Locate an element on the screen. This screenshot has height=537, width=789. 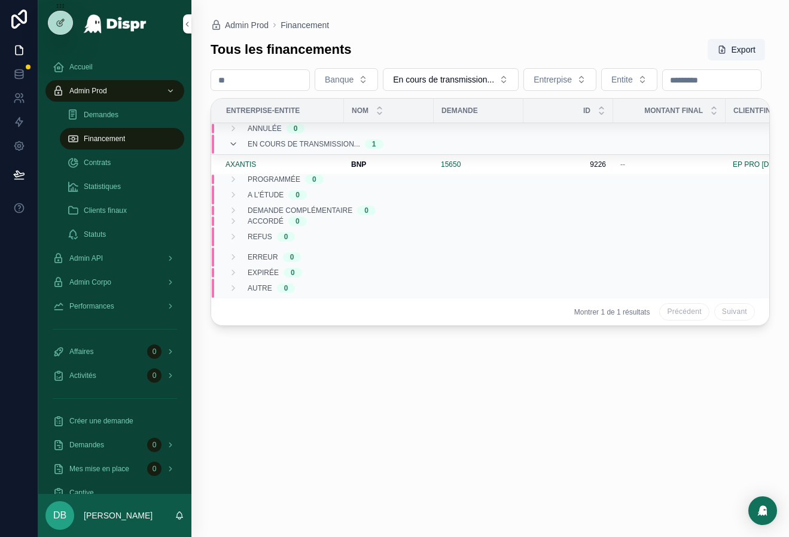
a: Demandes0 is located at coordinates (115, 445).